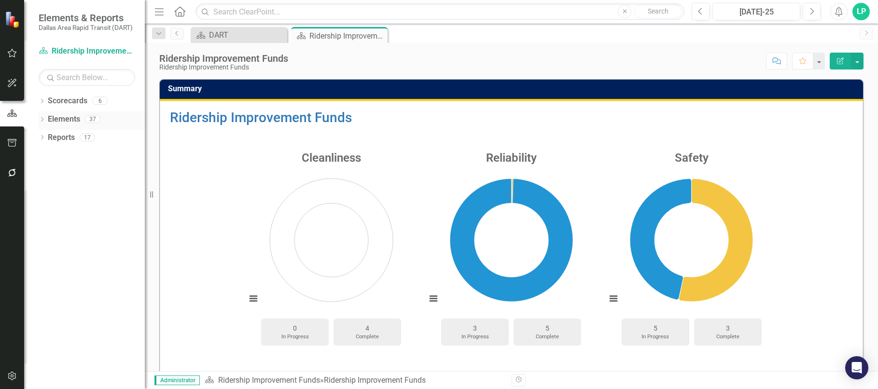 The image size is (878, 389). What do you see at coordinates (857, 368) in the screenshot?
I see `div: Open Intercom Messenger` at bounding box center [857, 368].